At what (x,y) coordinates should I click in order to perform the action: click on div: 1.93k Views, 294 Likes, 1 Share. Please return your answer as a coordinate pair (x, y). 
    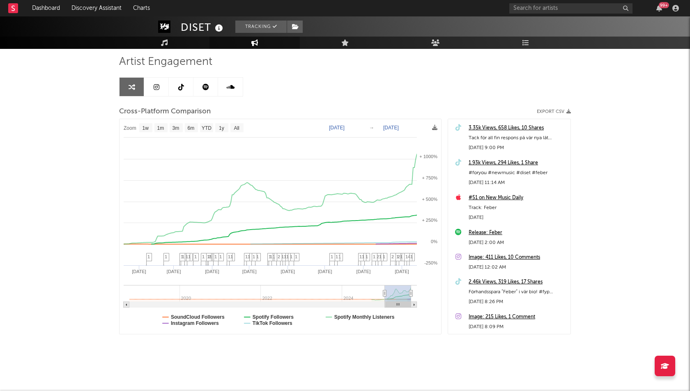
    Looking at the image, I should click on (517, 163).